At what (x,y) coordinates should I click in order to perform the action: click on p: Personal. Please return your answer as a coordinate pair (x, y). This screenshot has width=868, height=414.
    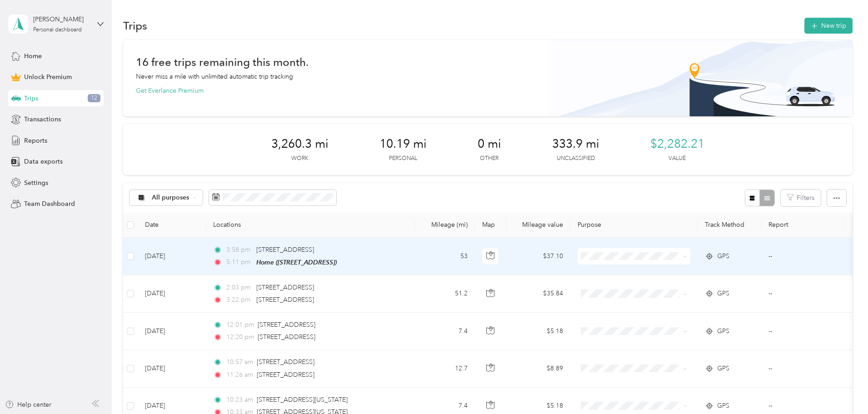
    Looking at the image, I should click on (403, 159).